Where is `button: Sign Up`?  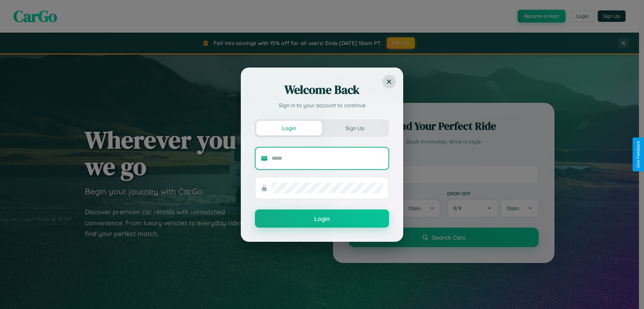
button: Sign Up is located at coordinates (355, 128).